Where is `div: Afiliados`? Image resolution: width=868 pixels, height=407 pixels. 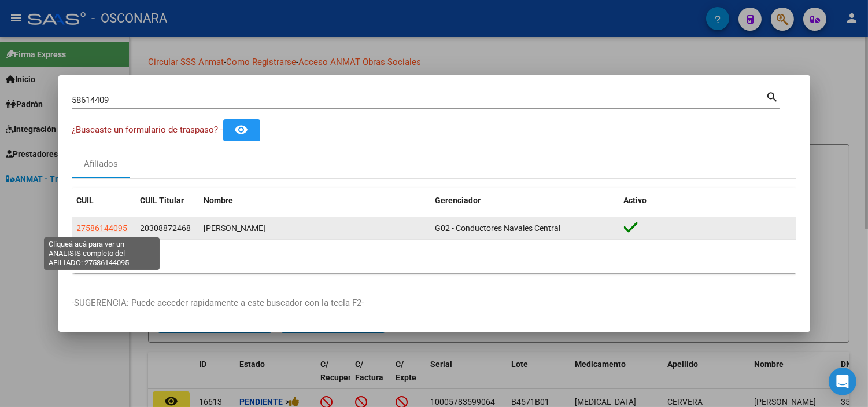 div: Afiliados is located at coordinates (101, 164).